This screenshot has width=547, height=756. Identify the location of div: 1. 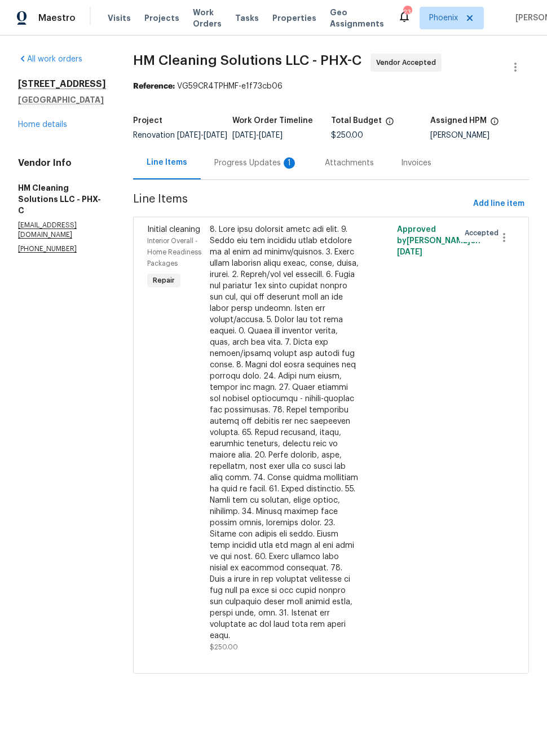
(289, 163).